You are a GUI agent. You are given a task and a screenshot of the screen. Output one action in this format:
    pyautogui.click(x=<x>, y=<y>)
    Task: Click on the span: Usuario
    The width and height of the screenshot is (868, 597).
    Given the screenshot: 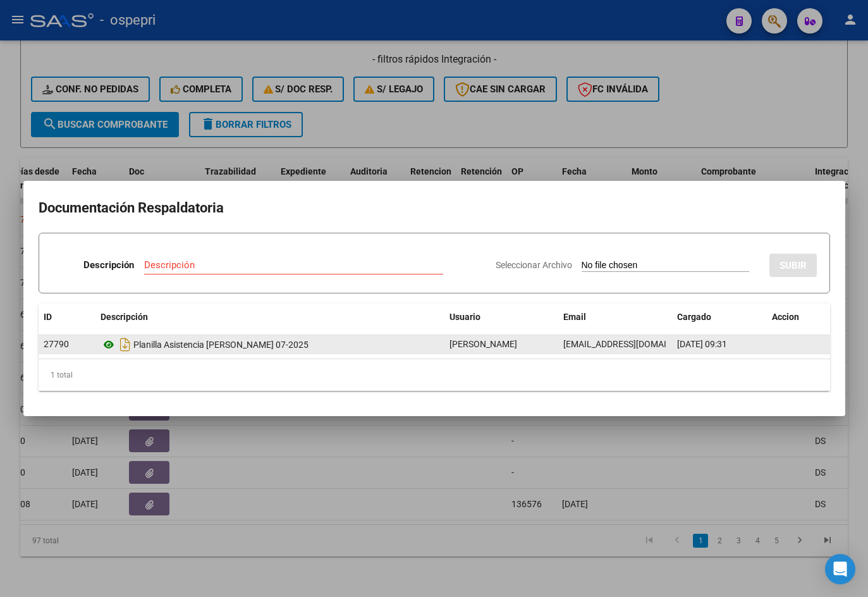 What is the action you would take?
    pyautogui.click(x=464, y=317)
    